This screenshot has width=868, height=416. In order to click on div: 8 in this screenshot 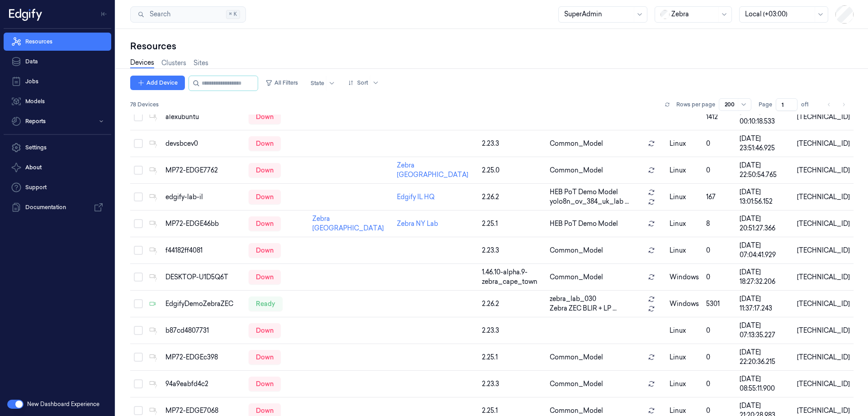, I will do `click(719, 224)`.